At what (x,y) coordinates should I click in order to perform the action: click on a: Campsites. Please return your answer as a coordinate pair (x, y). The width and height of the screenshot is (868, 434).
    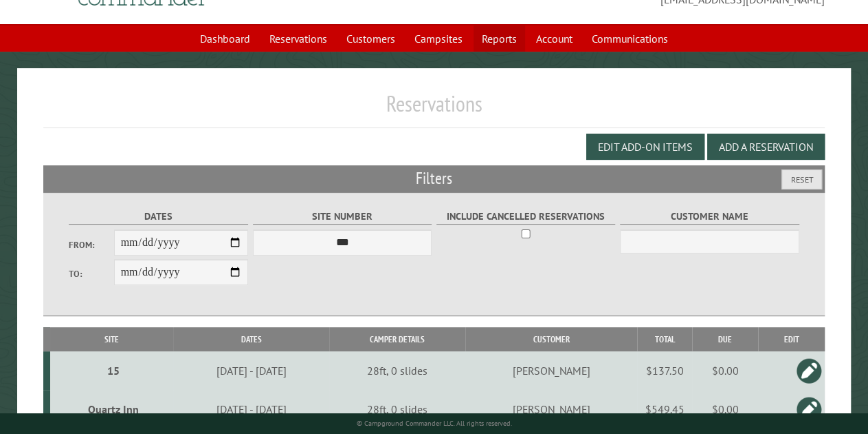
    Looking at the image, I should click on (438, 39).